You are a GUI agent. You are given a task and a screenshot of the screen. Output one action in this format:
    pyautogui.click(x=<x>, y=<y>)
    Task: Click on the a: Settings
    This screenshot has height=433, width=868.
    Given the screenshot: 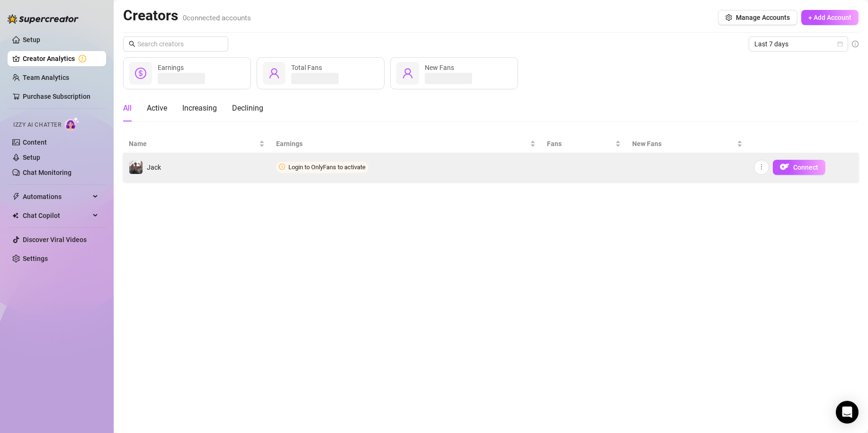 What is the action you would take?
    pyautogui.click(x=35, y=259)
    